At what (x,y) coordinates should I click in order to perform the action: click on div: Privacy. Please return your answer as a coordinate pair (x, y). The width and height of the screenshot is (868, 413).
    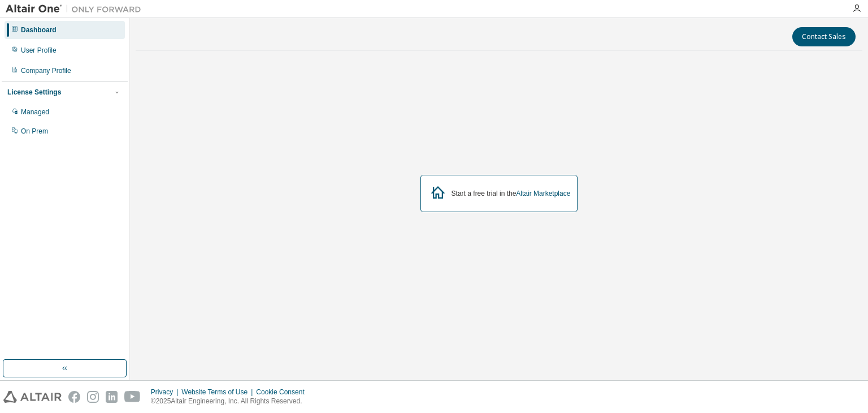
    Looking at the image, I should click on (166, 392).